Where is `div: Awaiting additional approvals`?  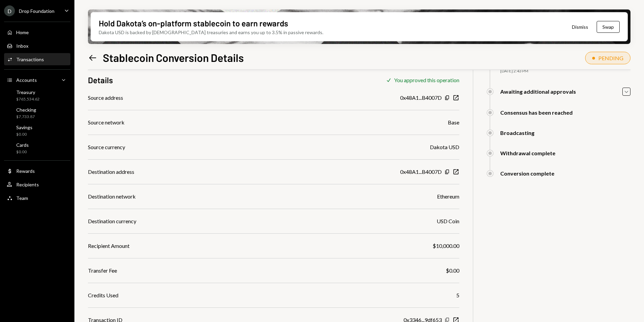 div: Awaiting additional approvals is located at coordinates (538, 91).